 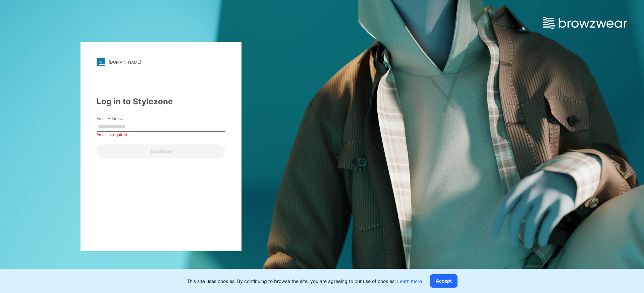 I want to click on a: Learn more, so click(x=410, y=281).